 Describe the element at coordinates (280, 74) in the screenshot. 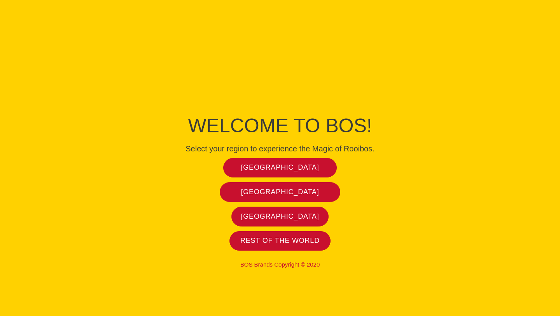

I see `img: Bos Brands` at that location.